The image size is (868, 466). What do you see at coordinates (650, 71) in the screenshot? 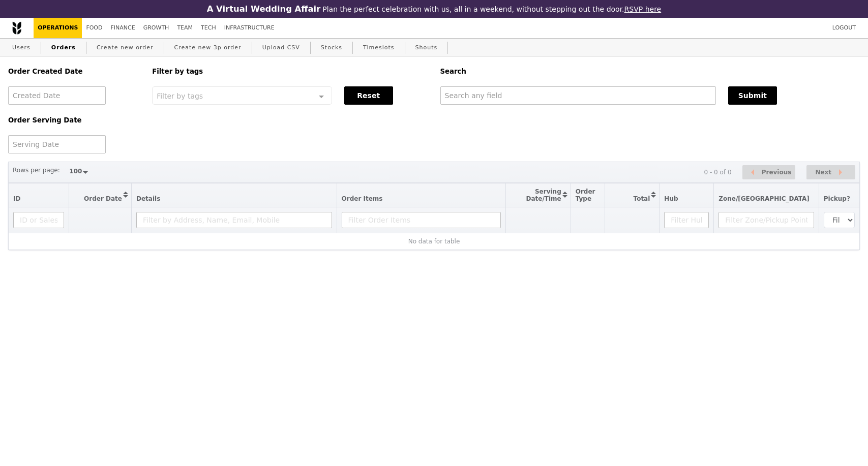
I see `h5: Search` at bounding box center [650, 71].